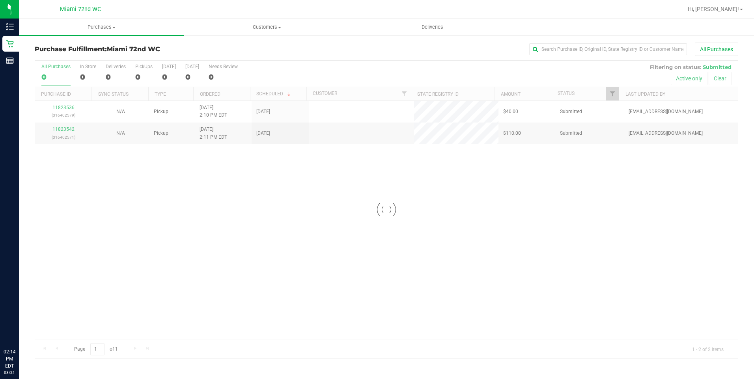 Image resolution: width=754 pixels, height=379 pixels. Describe the element at coordinates (10, 44) in the screenshot. I see `inline-svg: Retail` at that location.